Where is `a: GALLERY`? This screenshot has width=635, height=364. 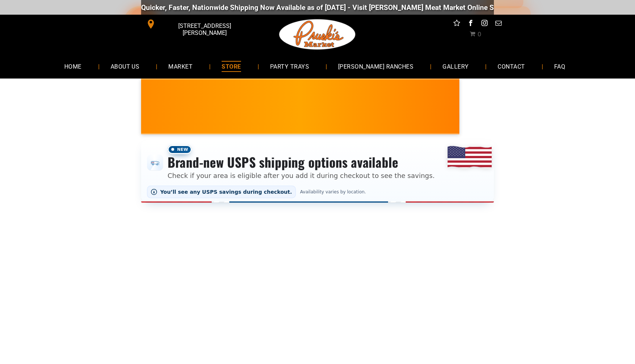 a: GALLERY is located at coordinates (456, 66).